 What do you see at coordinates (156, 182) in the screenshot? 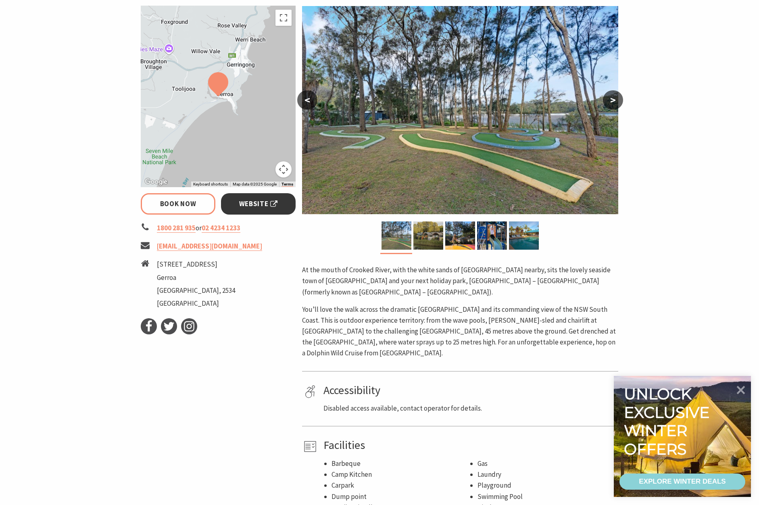
I see `img: Google` at bounding box center [156, 182].